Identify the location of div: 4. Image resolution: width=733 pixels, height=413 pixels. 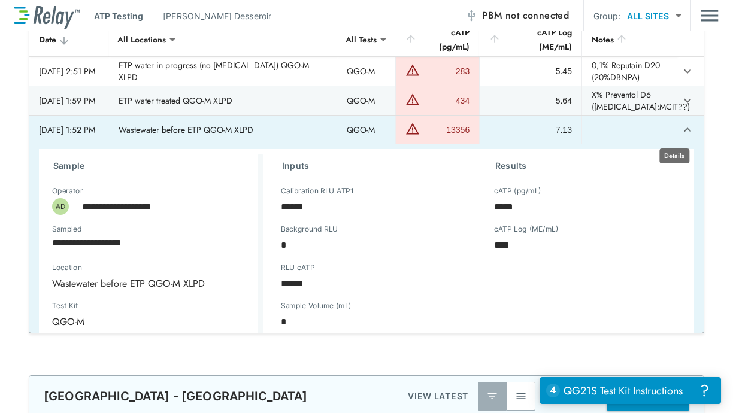
(13, 13).